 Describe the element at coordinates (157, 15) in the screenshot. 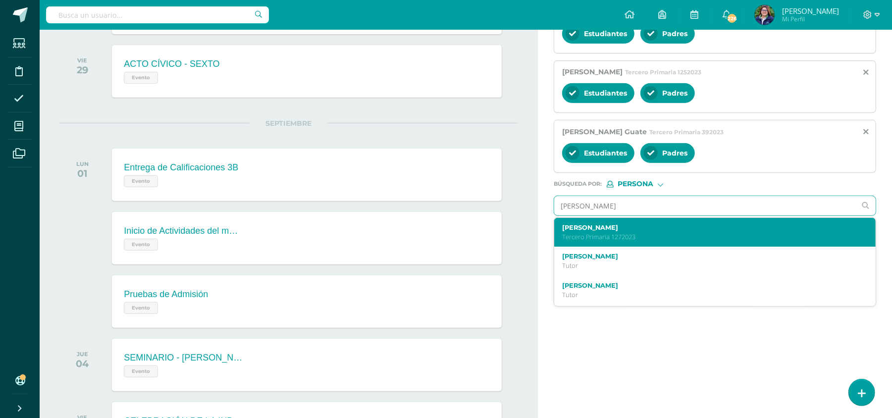

I see `input: Busca un usuario...` at that location.